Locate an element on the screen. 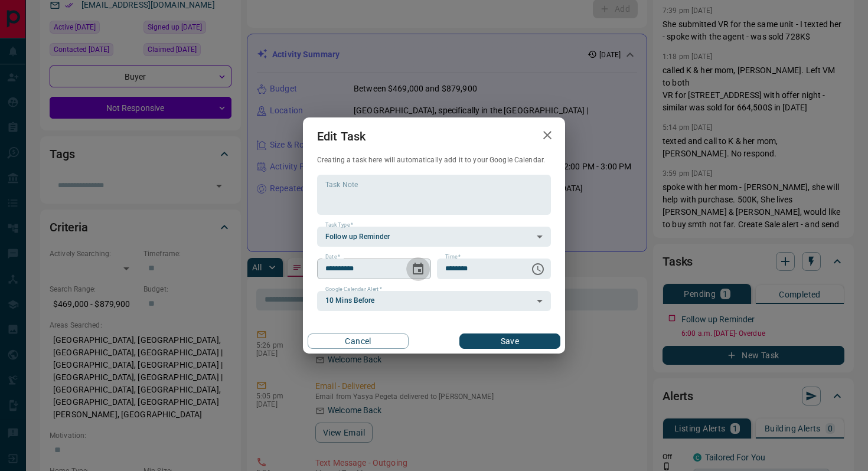 This screenshot has height=471, width=868. p: Creating a task here will automatically add it to your Google Calendar. is located at coordinates (434, 160).